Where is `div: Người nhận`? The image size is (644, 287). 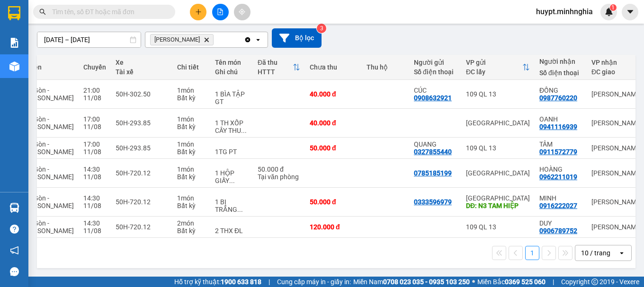
div: Người nhận is located at coordinates (561, 61).